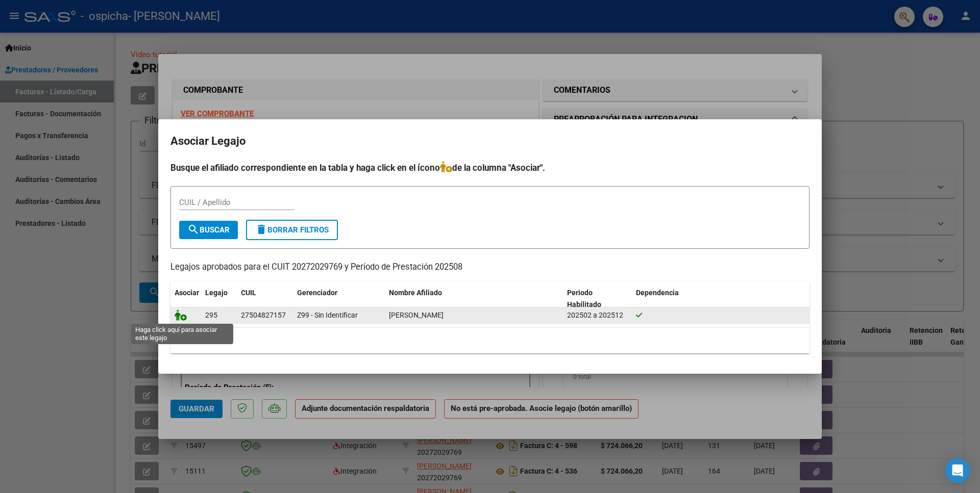  Describe the element at coordinates (490, 340) in the screenshot. I see `div: 1 registros` at that location.